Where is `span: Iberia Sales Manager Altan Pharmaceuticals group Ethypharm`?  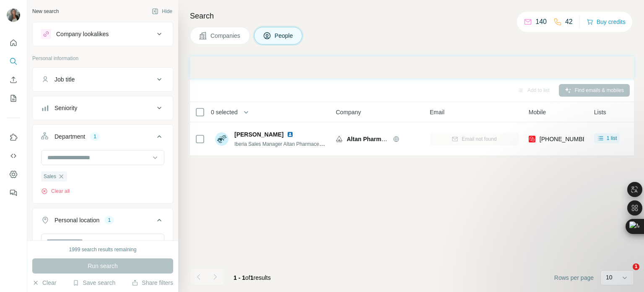
span: Iberia Sales Manager Altan Pharmaceuticals group Ethypharm is located at coordinates (304, 144).